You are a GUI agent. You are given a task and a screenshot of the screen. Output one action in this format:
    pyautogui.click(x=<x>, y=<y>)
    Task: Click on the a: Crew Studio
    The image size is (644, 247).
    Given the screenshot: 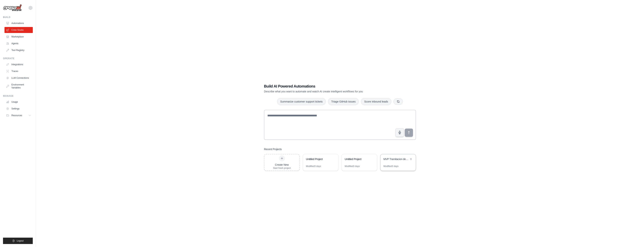 What is the action you would take?
    pyautogui.click(x=18, y=30)
    